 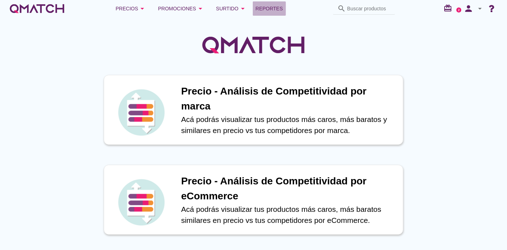 What do you see at coordinates (459, 10) in the screenshot?
I see `text: 2` at bounding box center [459, 10].